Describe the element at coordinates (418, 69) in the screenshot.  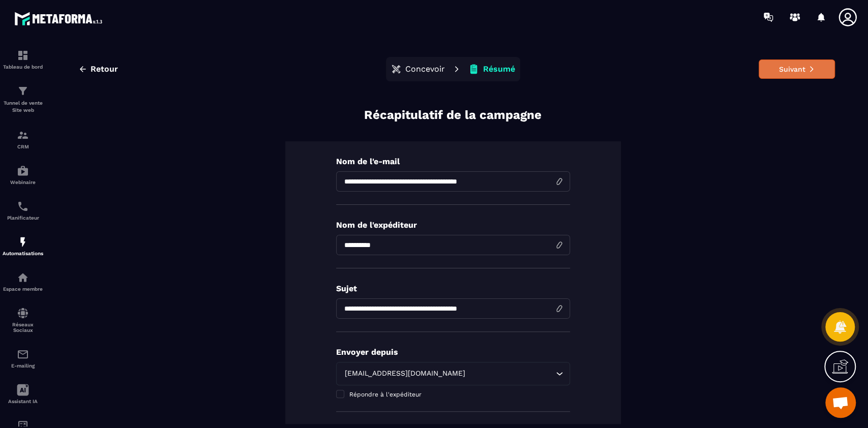
I see `button: Concevoir` at that location.